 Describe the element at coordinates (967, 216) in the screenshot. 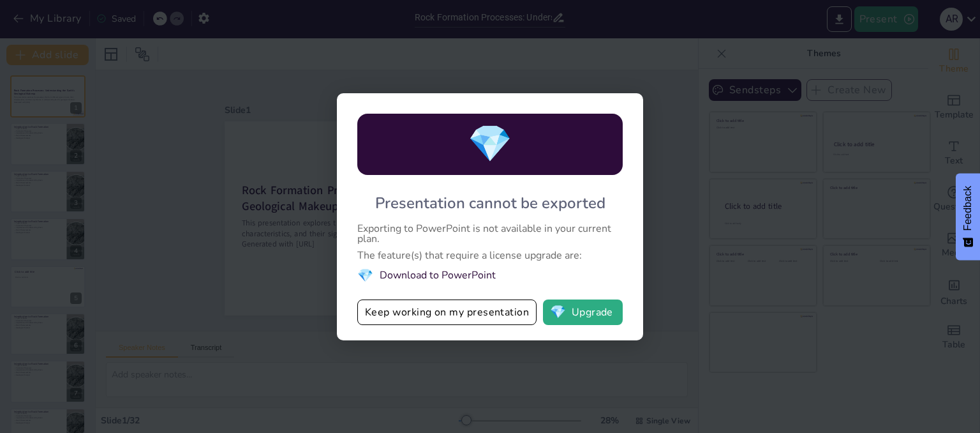

I see `button: Feedback - Show survey` at that location.